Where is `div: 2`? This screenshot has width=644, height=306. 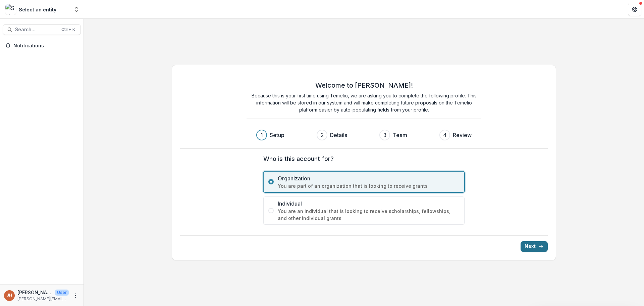 div: 2 is located at coordinates (322, 135).